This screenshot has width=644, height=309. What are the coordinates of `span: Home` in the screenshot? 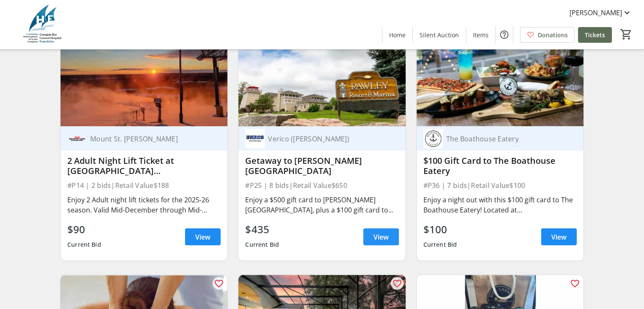 It's located at (397, 35).